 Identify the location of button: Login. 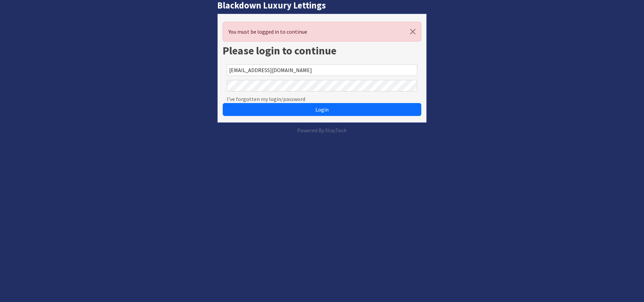
(322, 109).